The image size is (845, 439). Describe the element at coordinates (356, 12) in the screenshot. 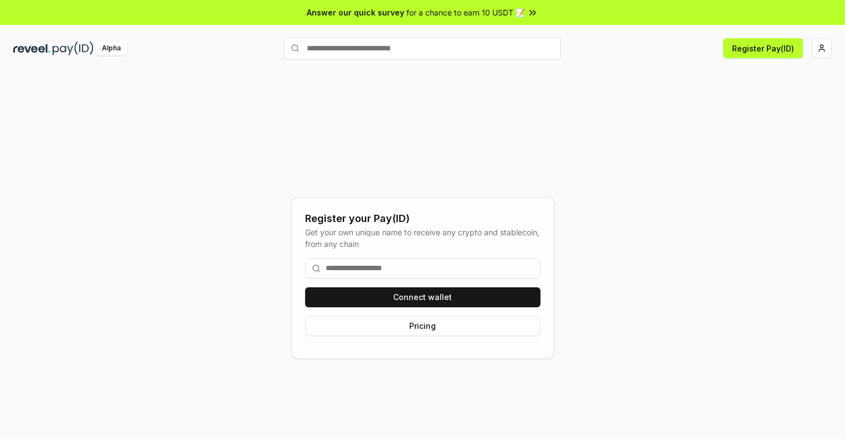

I see `span: Answer our quick survey` at that location.